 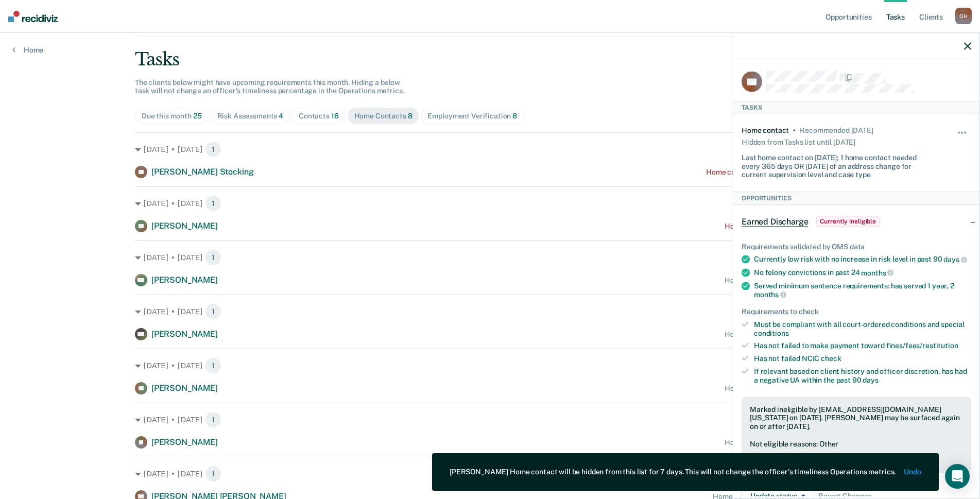 I want to click on div: Served minimum sentence requirements: has served 1 year, 2, so click(x=862, y=290).